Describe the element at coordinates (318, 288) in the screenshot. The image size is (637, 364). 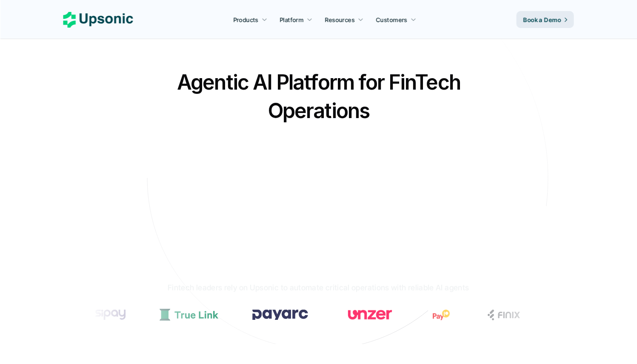
I see `p: Fintech leaders rely on Upsonic to automate critical operations with reliable AI agents` at that location.